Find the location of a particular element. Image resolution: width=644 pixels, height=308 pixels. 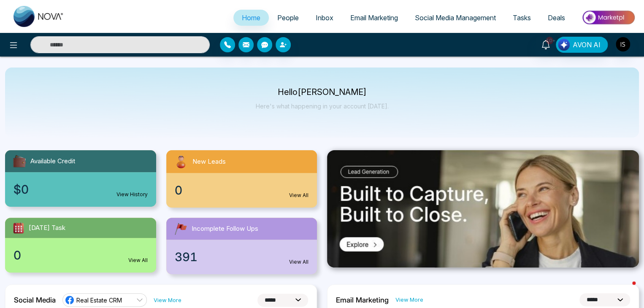

span: AVON AI is located at coordinates (587, 45).